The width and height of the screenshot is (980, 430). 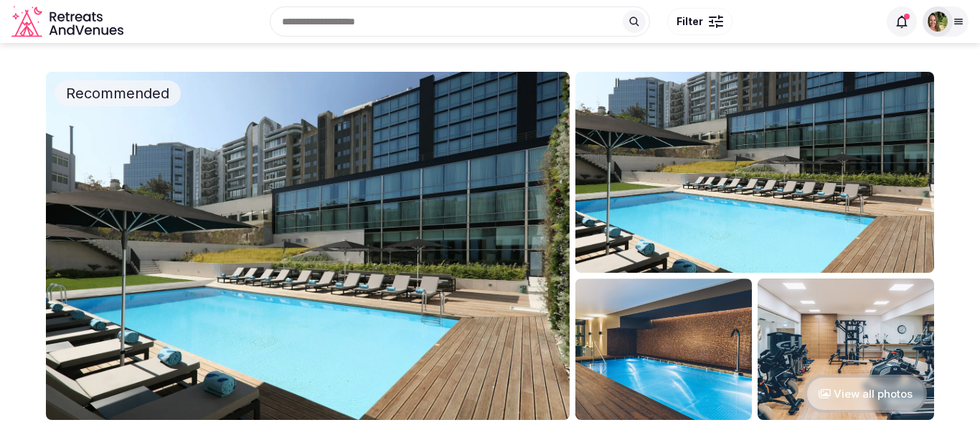 I want to click on svg: Retreats and Venues company logo, so click(x=69, y=22).